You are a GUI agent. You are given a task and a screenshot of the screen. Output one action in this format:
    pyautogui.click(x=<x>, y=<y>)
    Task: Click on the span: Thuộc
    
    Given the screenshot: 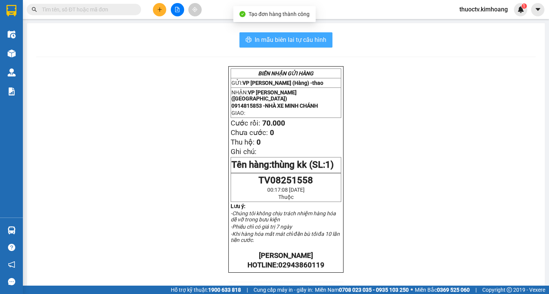 What is the action you would take?
    pyautogui.click(x=286, y=197)
    